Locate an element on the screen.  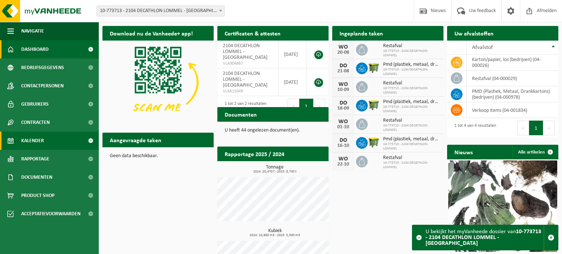
span: Contactpersonen is located at coordinates (42, 86).